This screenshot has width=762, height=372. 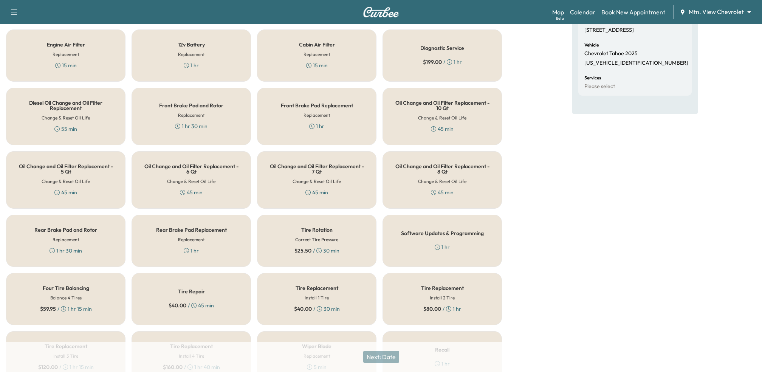 I want to click on div: Beta, so click(x=560, y=18).